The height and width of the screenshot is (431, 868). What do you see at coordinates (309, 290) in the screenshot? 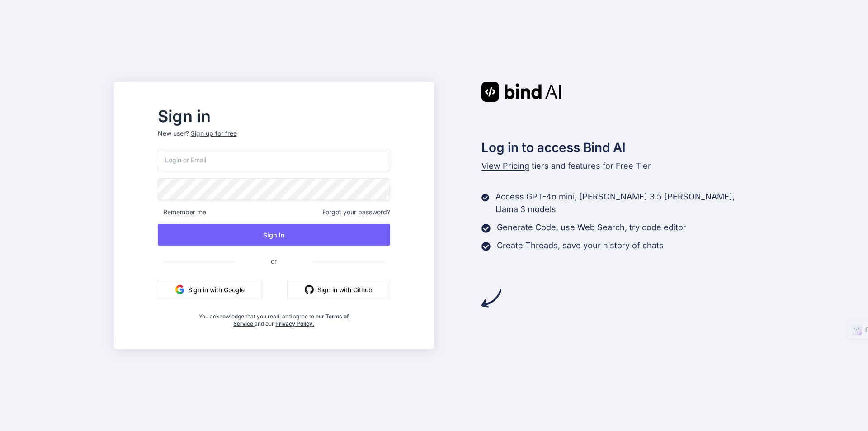
I see `img: github` at bounding box center [309, 290].